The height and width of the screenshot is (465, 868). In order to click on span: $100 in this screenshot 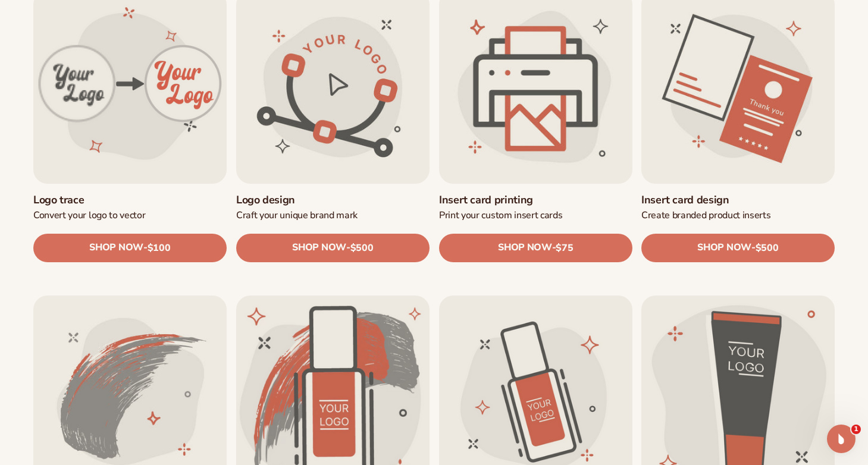, I will do `click(159, 248)`.